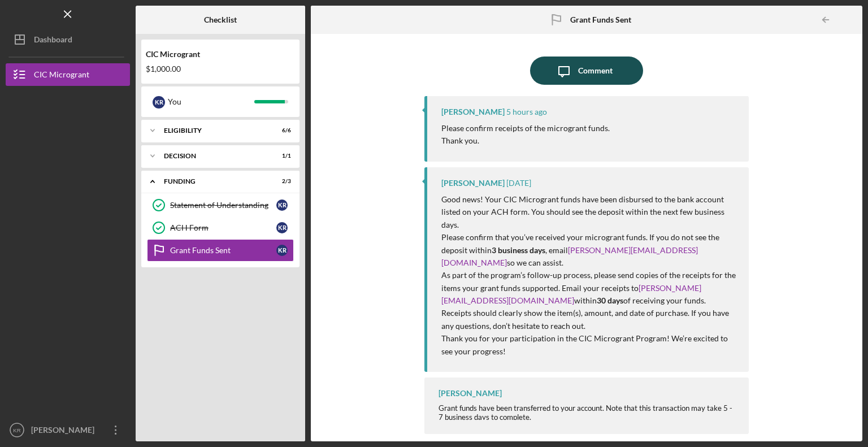 Image resolution: width=868 pixels, height=447 pixels. Describe the element at coordinates (220, 251) in the screenshot. I see `a: Grant Funds SentKR` at that location.